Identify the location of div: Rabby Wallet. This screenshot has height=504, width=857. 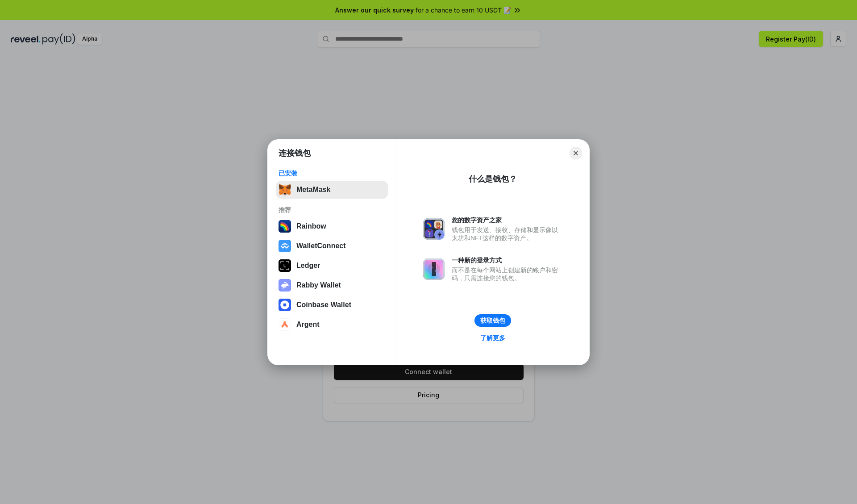
(318, 286).